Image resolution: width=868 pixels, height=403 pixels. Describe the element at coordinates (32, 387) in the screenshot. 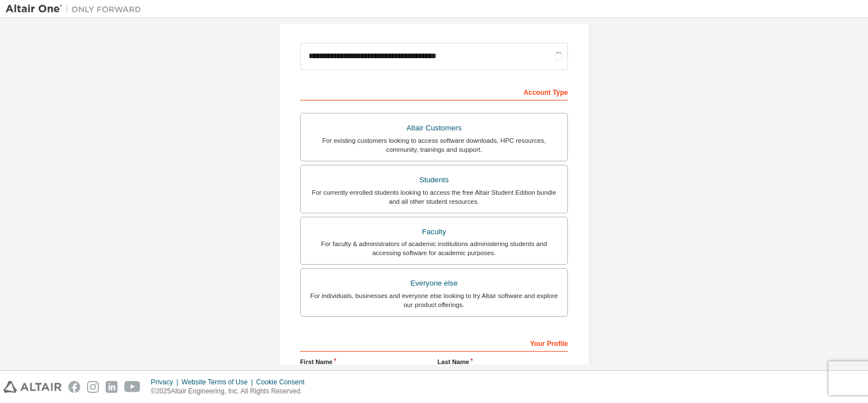

I see `img: altair_logo.svg` at that location.